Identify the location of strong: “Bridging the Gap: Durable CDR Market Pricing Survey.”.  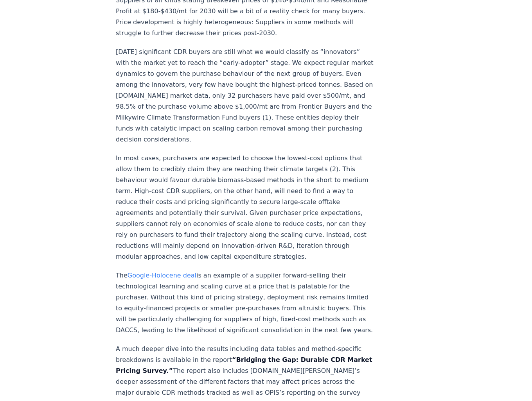
(245, 365).